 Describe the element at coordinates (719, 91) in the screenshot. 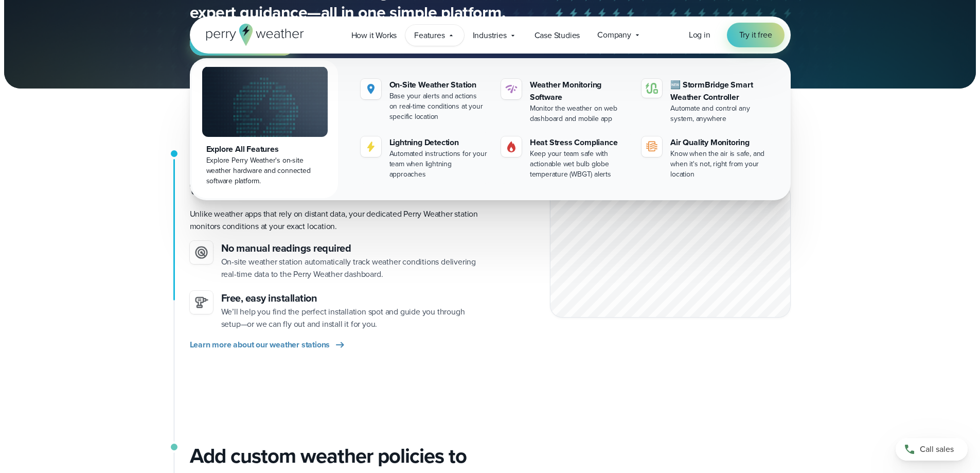

I see `div: 🆕 StormBridge Smart Weather Controller` at that location.